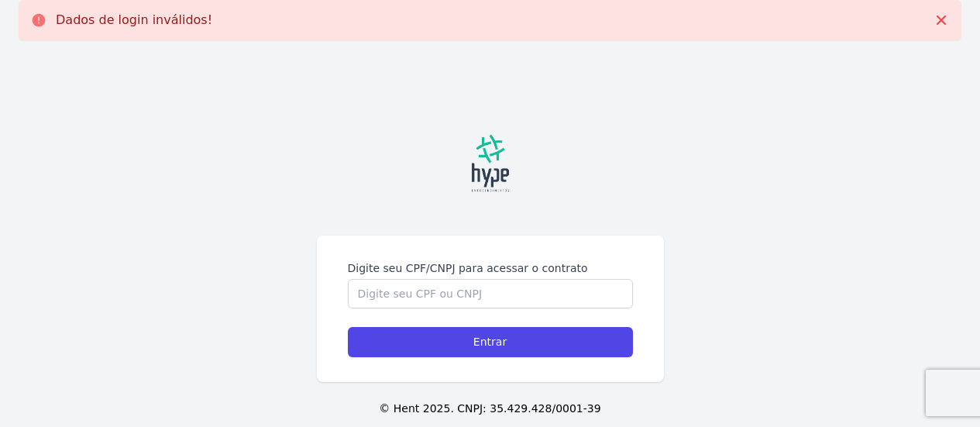  I want to click on input: Digite seu CPF ou CNPJ, so click(490, 294).